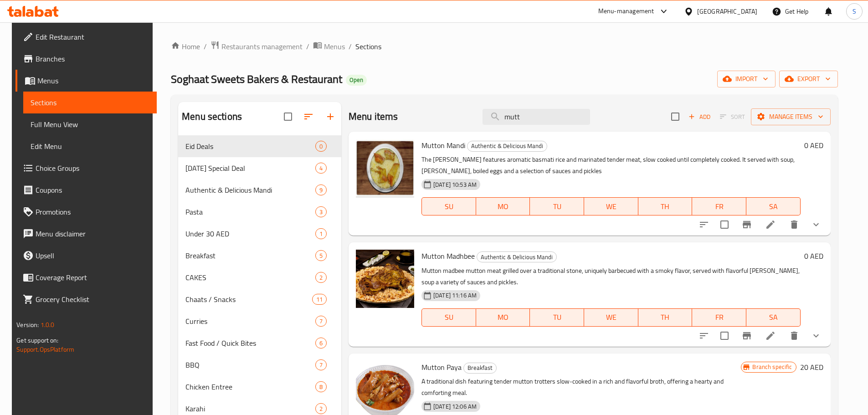 Image resolution: width=868 pixels, height=415 pixels. What do you see at coordinates (92, 299) in the screenshot?
I see `span: Grocery Checklist` at bounding box center [92, 299].